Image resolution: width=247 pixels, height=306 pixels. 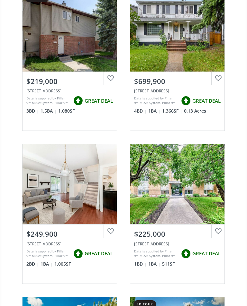 I want to click on div: 1225 Regal Crescent NE, Calgary, AB T2E 5H4, so click(x=177, y=91).